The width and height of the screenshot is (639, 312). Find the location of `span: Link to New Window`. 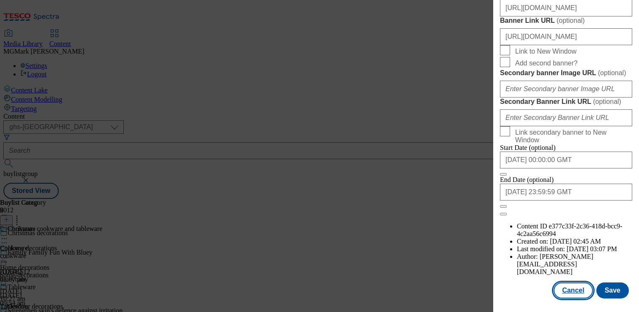

span: Link to New Window is located at coordinates (545, 52).